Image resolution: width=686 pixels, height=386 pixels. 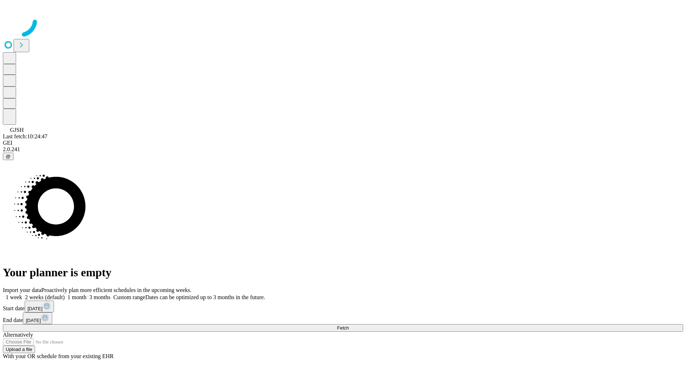 I want to click on span: Alternatively, so click(x=18, y=334).